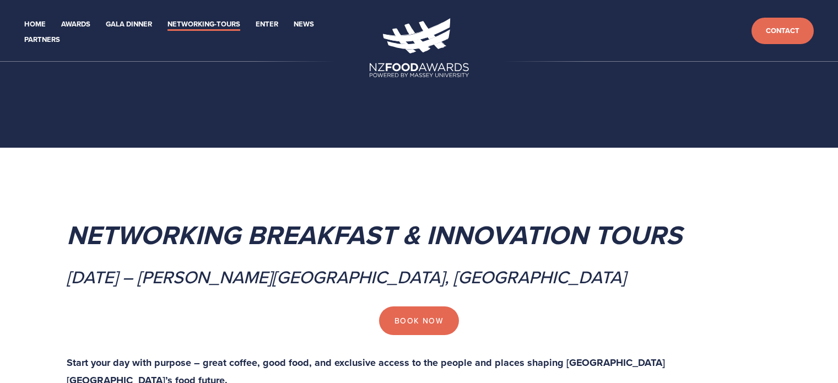 This screenshot has width=838, height=383. What do you see at coordinates (782, 31) in the screenshot?
I see `a: Contact` at bounding box center [782, 31].